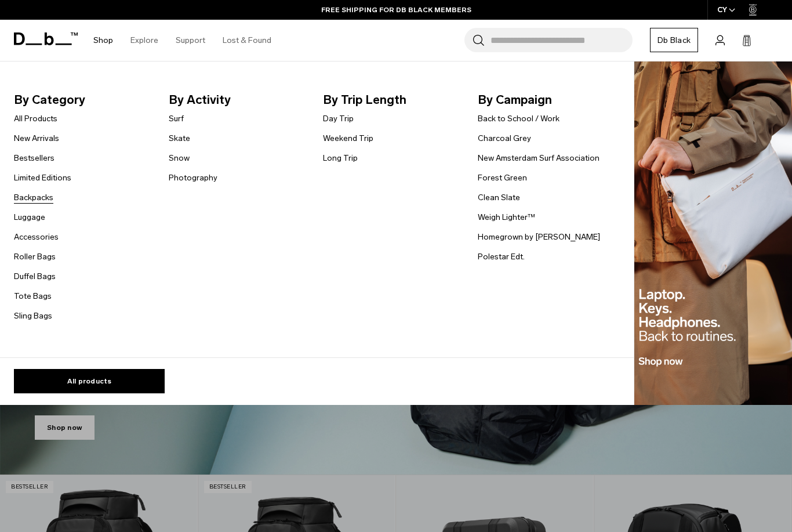 This screenshot has width=792, height=532. Describe the element at coordinates (713, 233) in the screenshot. I see `a: Db` at that location.